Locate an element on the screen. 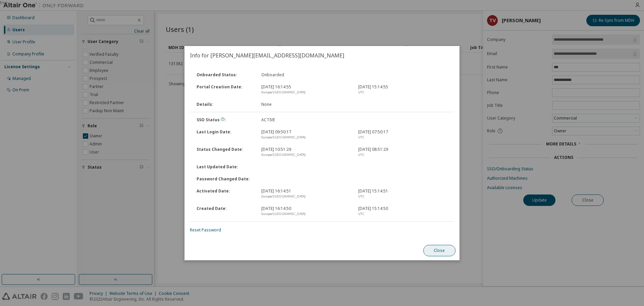 This screenshot has width=644, height=306. div: Onboarded Status : is located at coordinates (225, 75).